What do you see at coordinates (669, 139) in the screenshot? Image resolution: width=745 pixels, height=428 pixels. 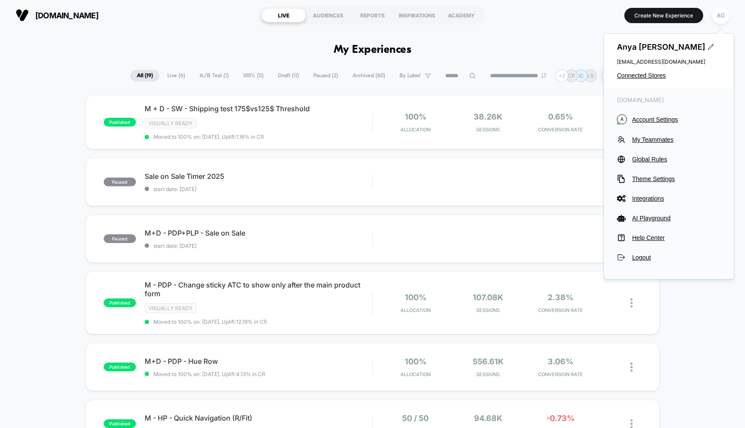 I see `button: My Teammates` at bounding box center [669, 139].